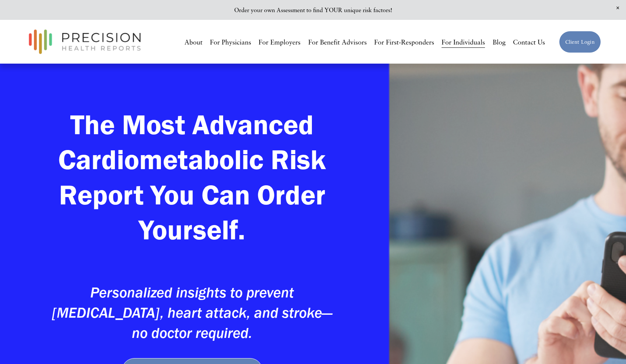 The image size is (626, 364). Describe the element at coordinates (608, 346) in the screenshot. I see `div: Chat Widget` at that location.